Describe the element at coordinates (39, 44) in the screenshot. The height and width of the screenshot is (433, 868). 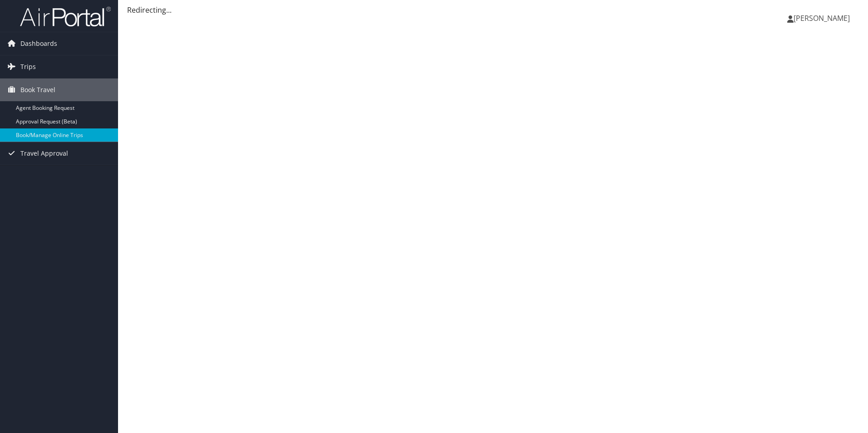
I see `span: Dashboards` at that location.